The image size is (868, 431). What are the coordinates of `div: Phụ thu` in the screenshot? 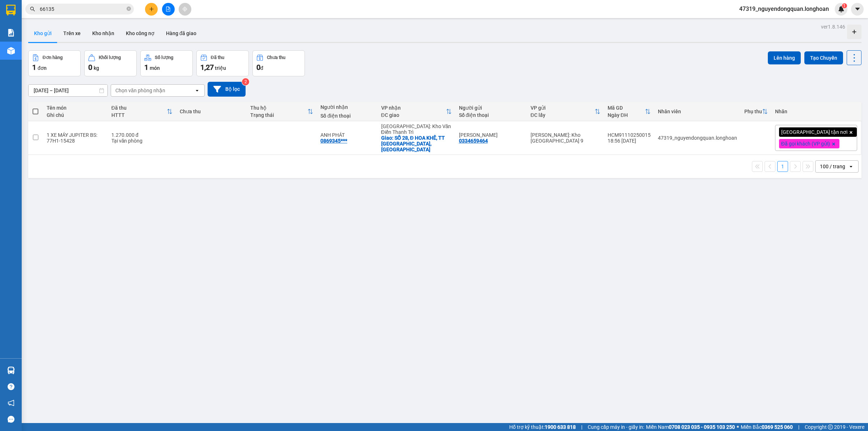 It's located at (753, 111).